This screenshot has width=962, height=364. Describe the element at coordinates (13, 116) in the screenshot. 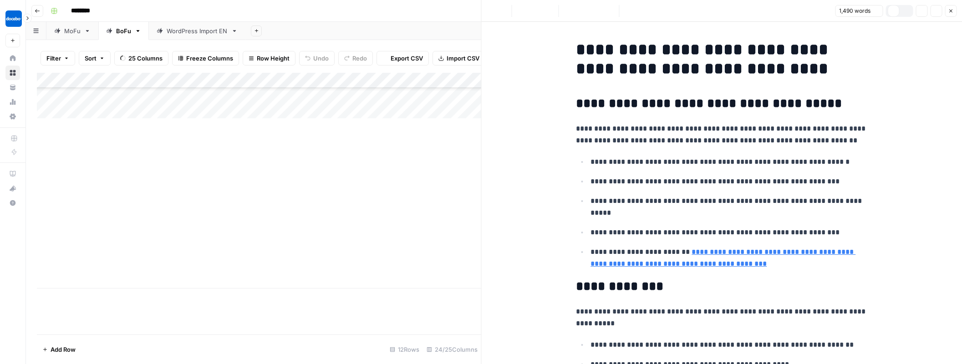

I see `a: Settings` at that location.